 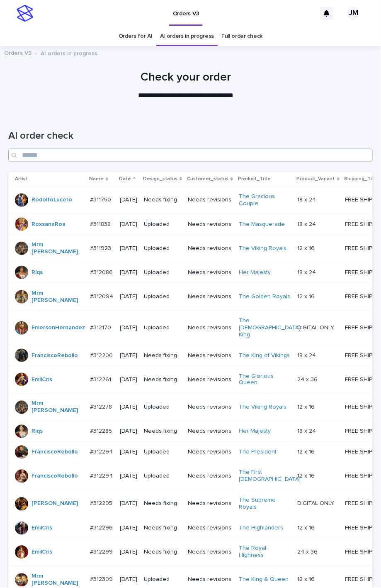 I want to click on a: EmersonHernandez, so click(x=58, y=327).